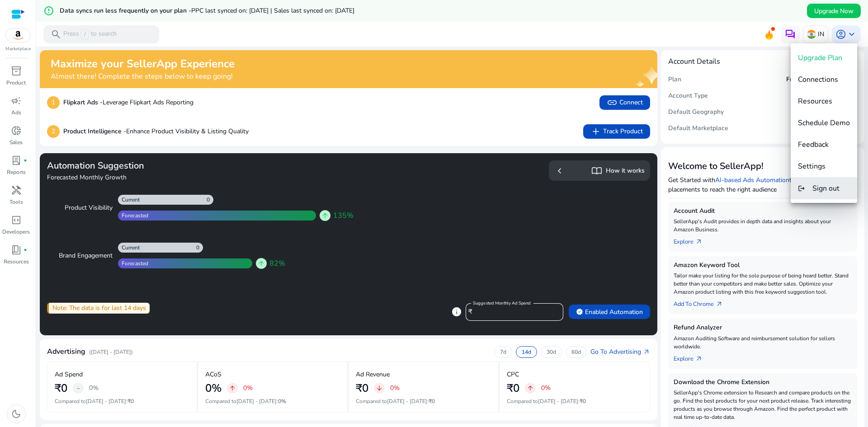 The height and width of the screenshot is (427, 868). I want to click on mat-icon: logout, so click(801, 188).